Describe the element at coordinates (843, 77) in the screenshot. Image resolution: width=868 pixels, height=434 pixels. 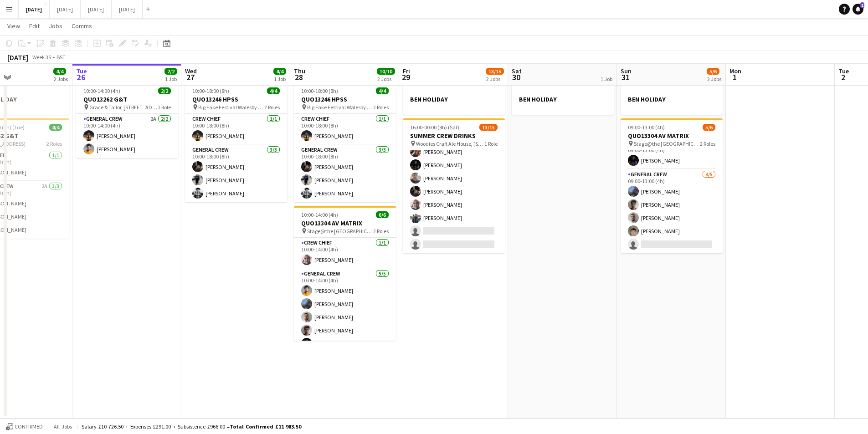
I see `span: 2` at that location.